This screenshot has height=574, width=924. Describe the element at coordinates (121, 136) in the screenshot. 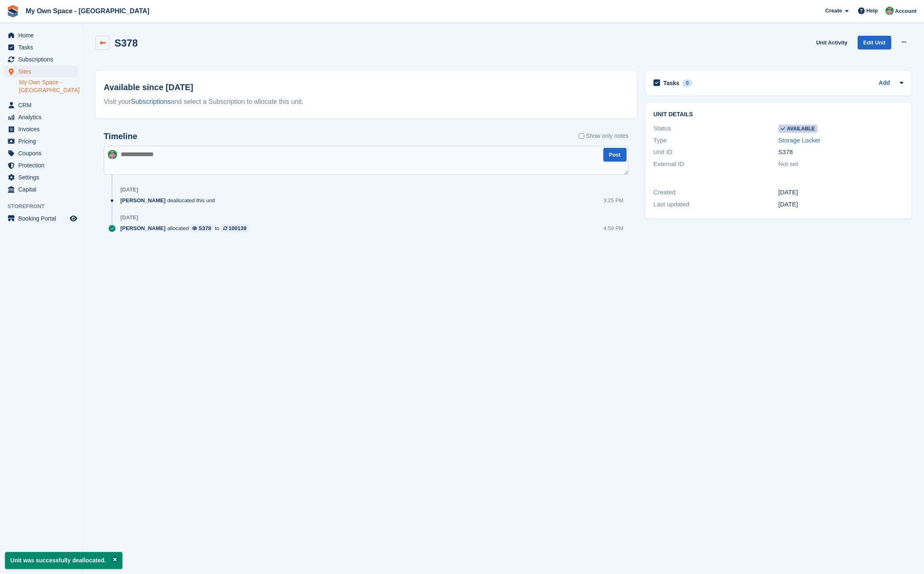

I see `h2: Timeline` at that location.